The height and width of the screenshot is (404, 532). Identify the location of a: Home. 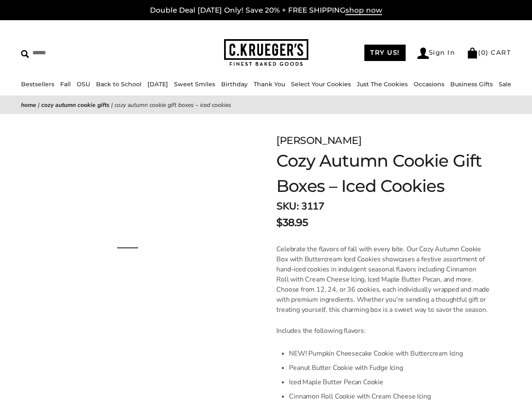
(29, 105).